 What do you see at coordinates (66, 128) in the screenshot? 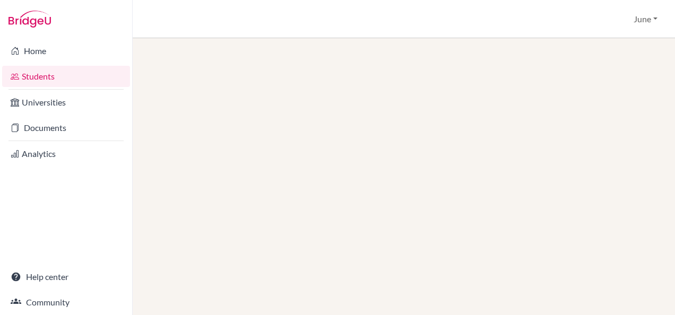
I see `a: Documents` at bounding box center [66, 128].